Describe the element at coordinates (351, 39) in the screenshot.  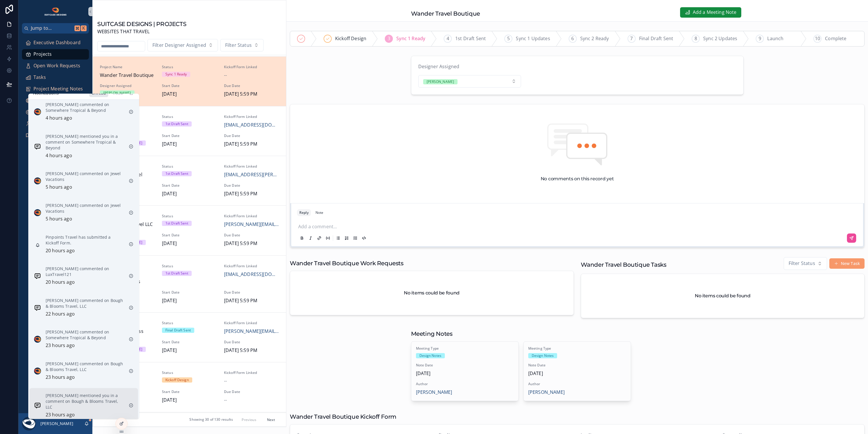
I see `span: Kickoff Design` at that location.